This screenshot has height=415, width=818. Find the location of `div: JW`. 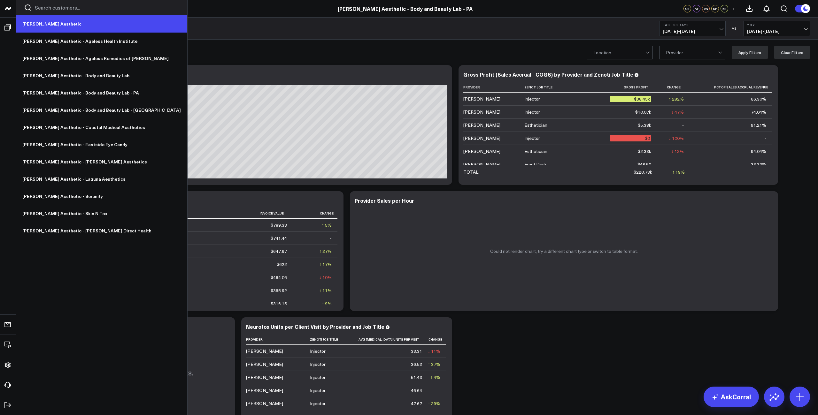

div: JW is located at coordinates (706, 9).